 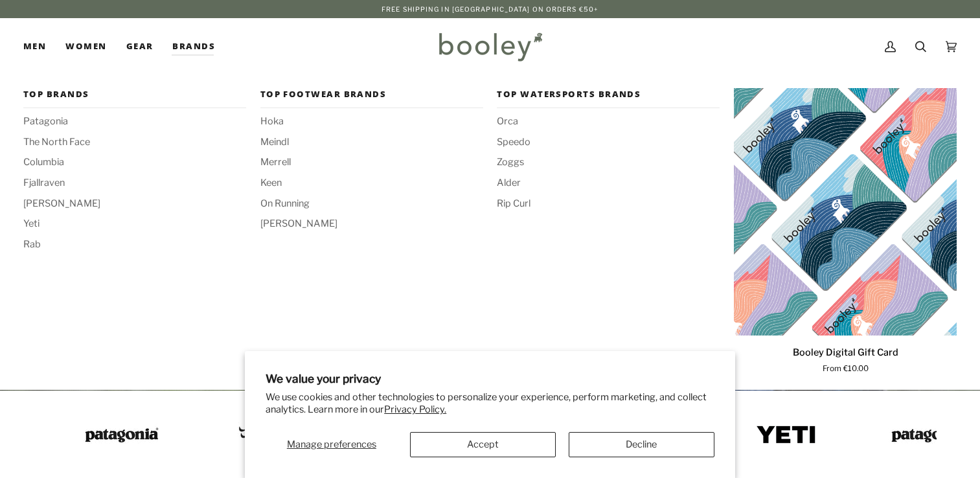 What do you see at coordinates (372, 204) in the screenshot?
I see `span: On Running` at bounding box center [372, 204].